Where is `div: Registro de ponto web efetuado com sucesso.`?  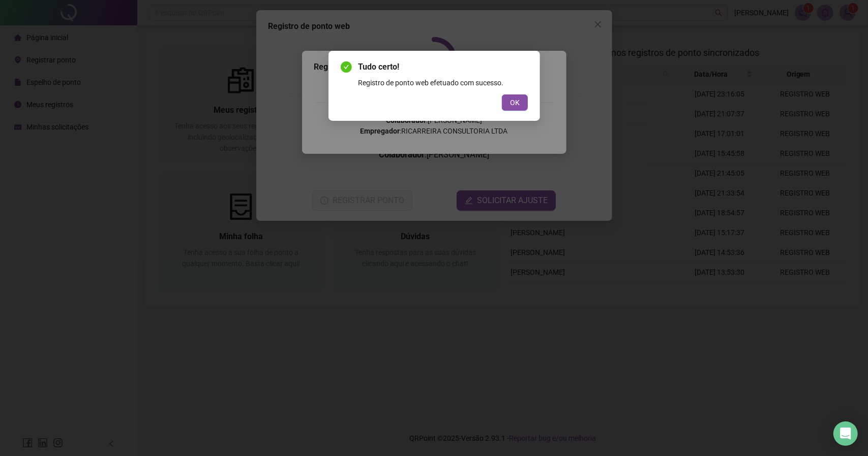 div: Registro de ponto web efetuado com sucesso. is located at coordinates (443, 83).